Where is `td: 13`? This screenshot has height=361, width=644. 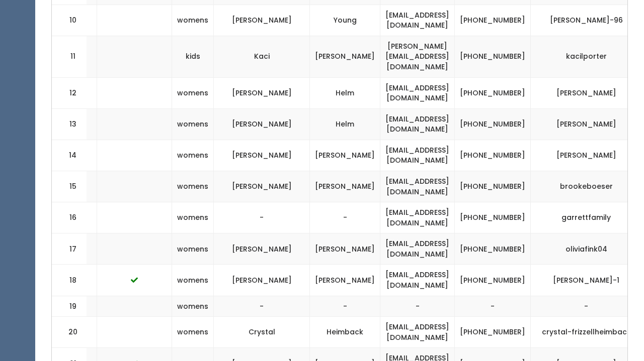 td: 13 is located at coordinates (70, 124).